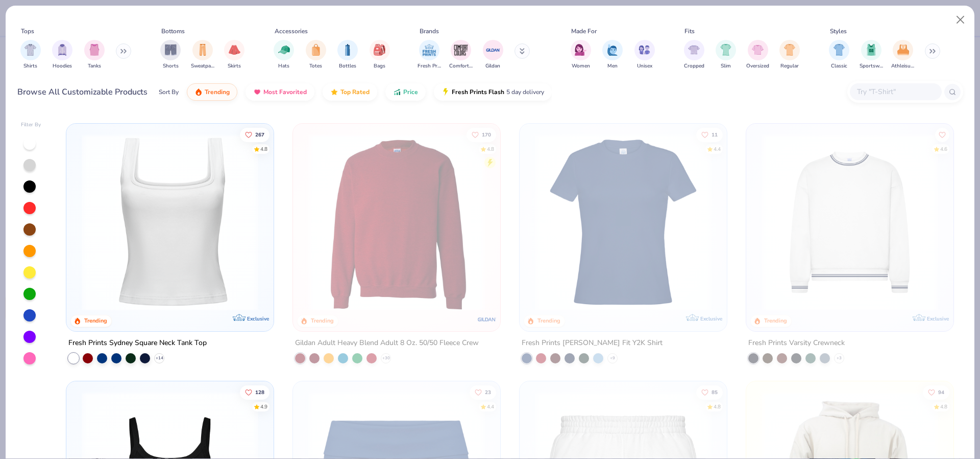 The height and width of the screenshot is (459, 980). I want to click on div: Fresh Prints Sydney Square Neck Tank Top, so click(137, 342).